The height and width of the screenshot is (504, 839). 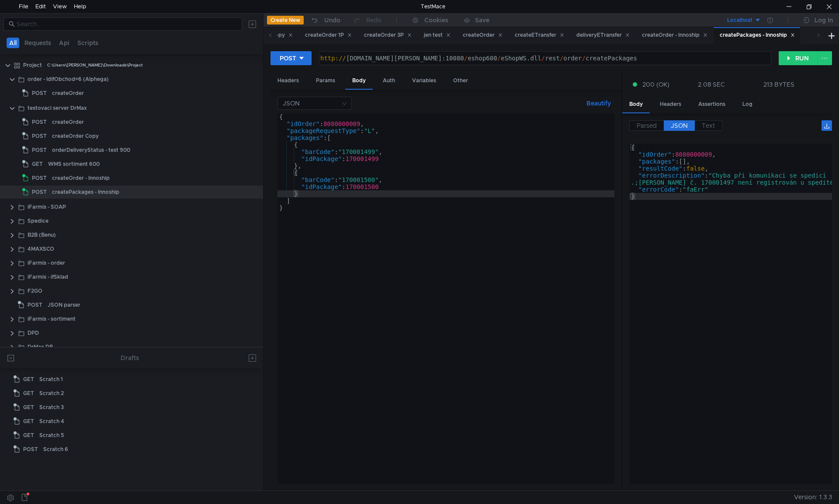 What do you see at coordinates (68, 79) in the screenshot?
I see `div: order - IdIfObchod=6 (Alphega)` at bounding box center [68, 79].